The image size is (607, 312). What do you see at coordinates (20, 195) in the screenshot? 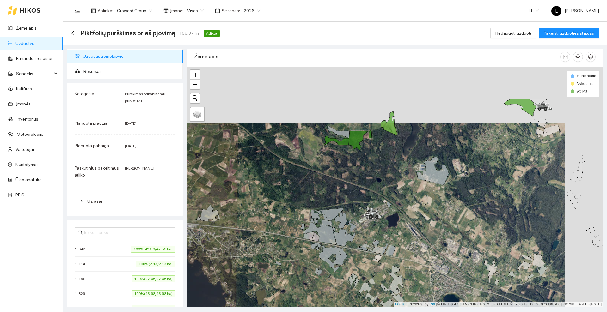
I see `a: PPIS` at bounding box center [20, 195].